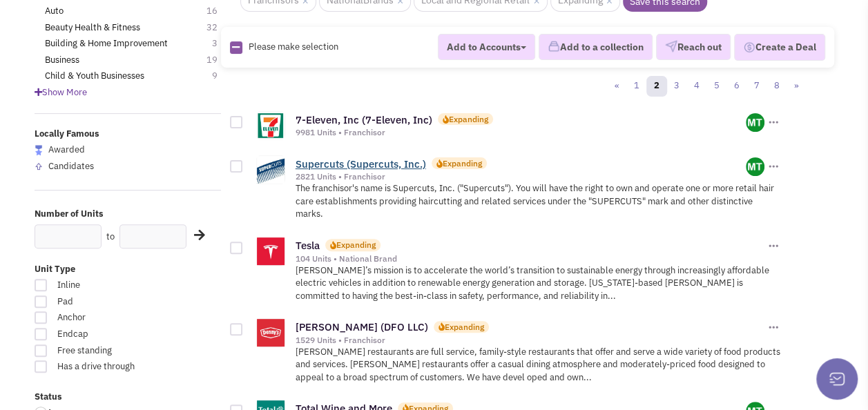 The image size is (868, 410). What do you see at coordinates (66, 149) in the screenshot?
I see `span: Awarded` at bounding box center [66, 149].